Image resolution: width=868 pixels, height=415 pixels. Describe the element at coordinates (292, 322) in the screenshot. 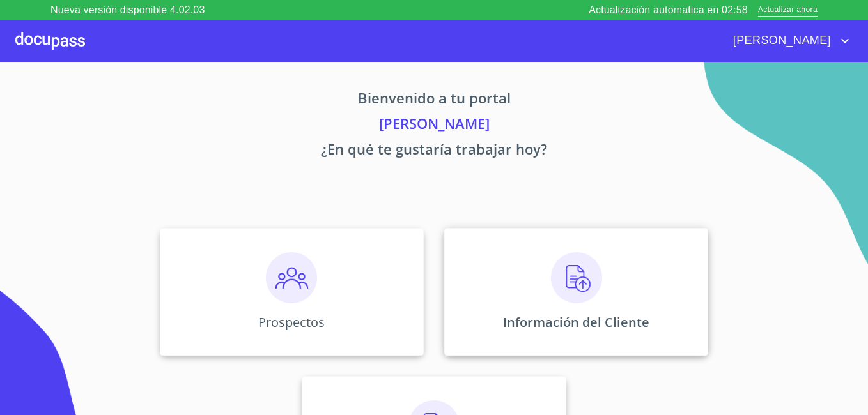

I see `p: Prospectos` at that location.